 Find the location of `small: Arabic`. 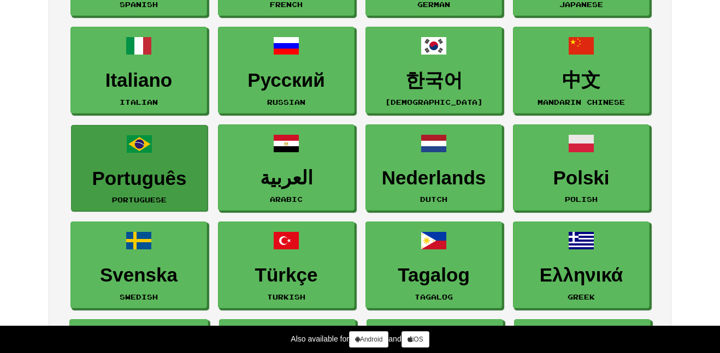

small: Arabic is located at coordinates (286, 199).